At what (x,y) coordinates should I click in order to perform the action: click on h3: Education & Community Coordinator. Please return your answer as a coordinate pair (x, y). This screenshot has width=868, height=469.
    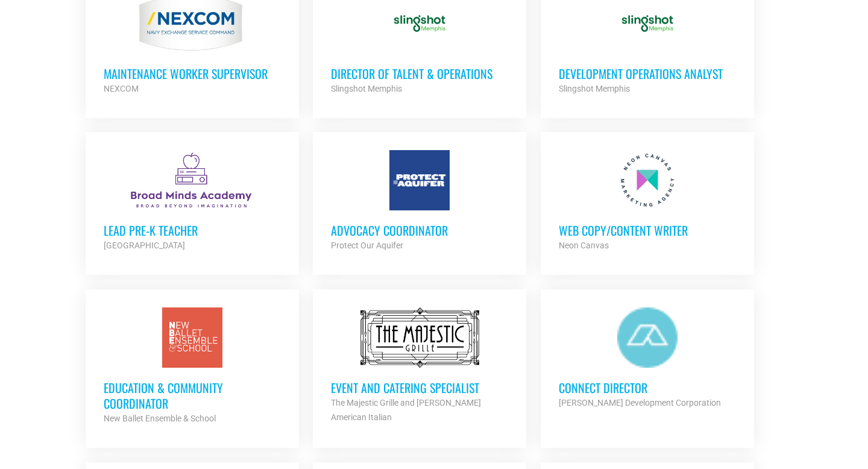
    Looking at the image, I should click on (192, 396).